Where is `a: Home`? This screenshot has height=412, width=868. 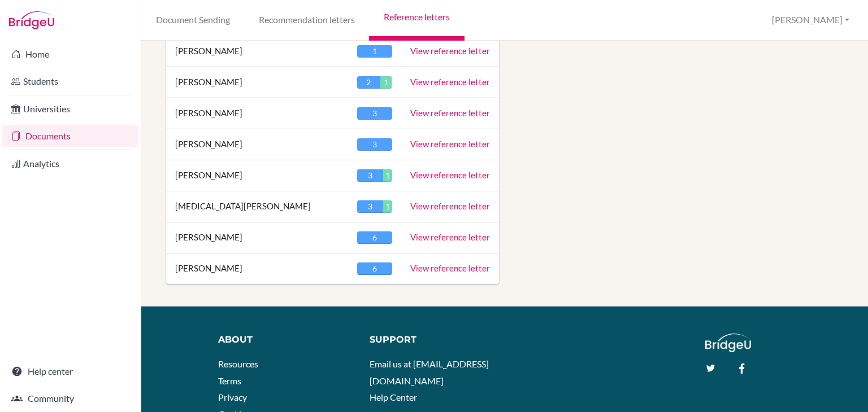
a: Home is located at coordinates (70, 54).